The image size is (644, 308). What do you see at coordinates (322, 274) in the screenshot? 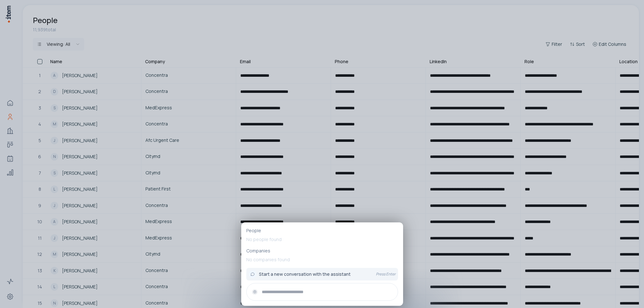
I see `button: Start a new conversation with the assistantPress Enter` at bounding box center [322, 274].